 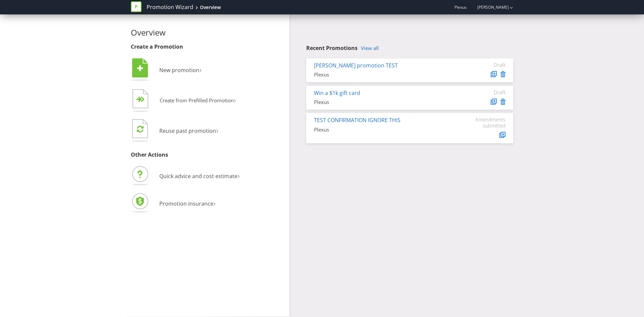 What do you see at coordinates (207, 33) in the screenshot?
I see `h2: Overview` at bounding box center [207, 33].